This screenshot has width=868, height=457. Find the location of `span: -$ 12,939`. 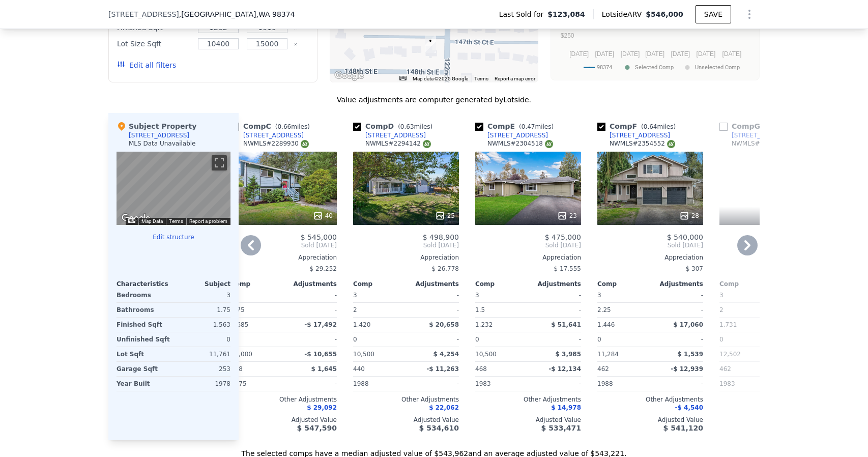

span: -$ 12,939 is located at coordinates (687, 369).